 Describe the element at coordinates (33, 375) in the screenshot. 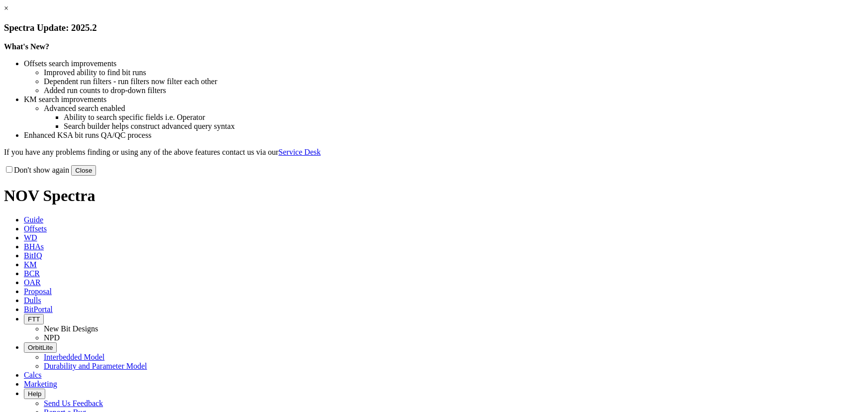

I see `span: Calcs` at that location.